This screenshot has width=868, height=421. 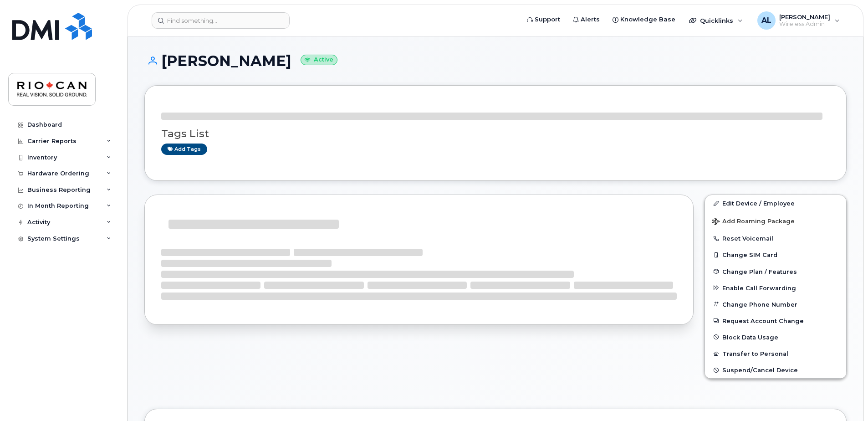 What do you see at coordinates (753, 222) in the screenshot?
I see `span: Add Roaming Package` at bounding box center [753, 222].